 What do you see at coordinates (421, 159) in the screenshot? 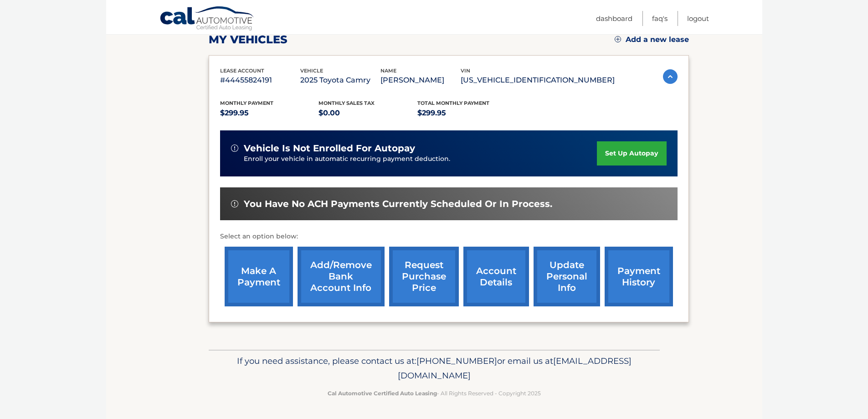
I see `p: Enroll your vehicle in automatic recurring payment deduction.` at bounding box center [421, 159].